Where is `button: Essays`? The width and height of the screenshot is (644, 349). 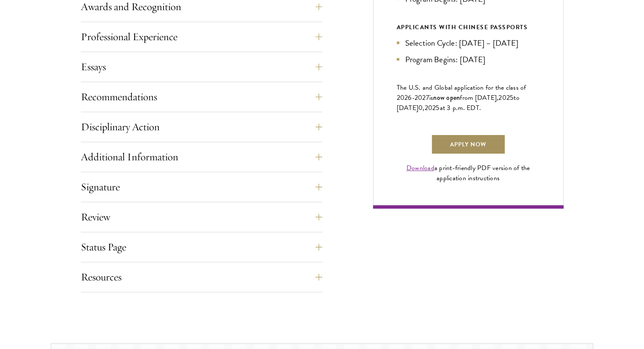 button: Essays is located at coordinates (202, 67).